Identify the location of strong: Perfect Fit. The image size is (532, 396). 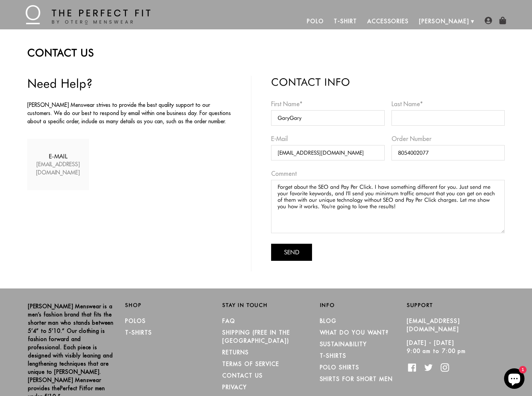
(72, 388).